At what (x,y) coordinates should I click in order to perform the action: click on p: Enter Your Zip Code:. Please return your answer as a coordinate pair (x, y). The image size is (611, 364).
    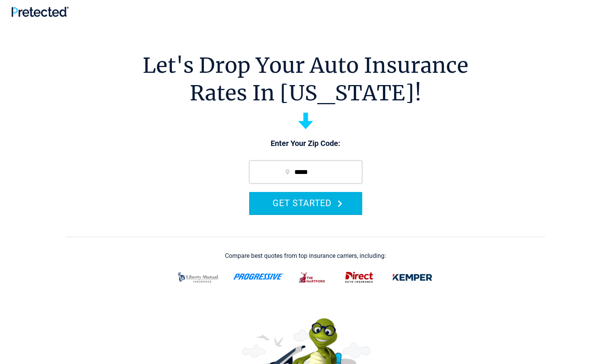
    Looking at the image, I should click on (306, 144).